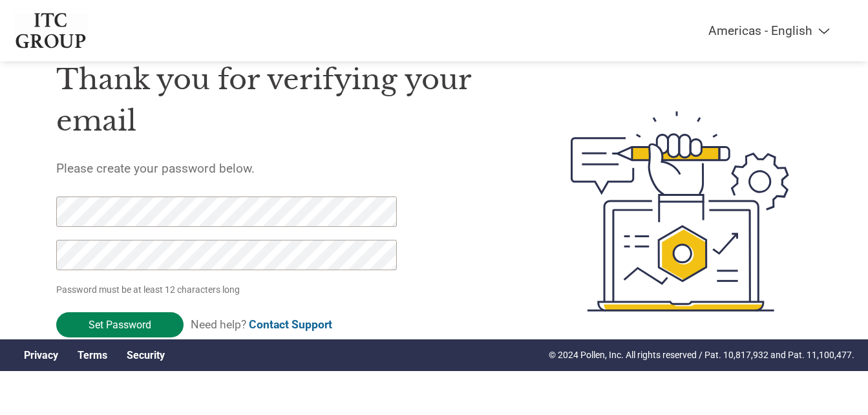 Image resolution: width=868 pixels, height=415 pixels. Describe the element at coordinates (120, 324) in the screenshot. I see `input: Set Password` at that location.